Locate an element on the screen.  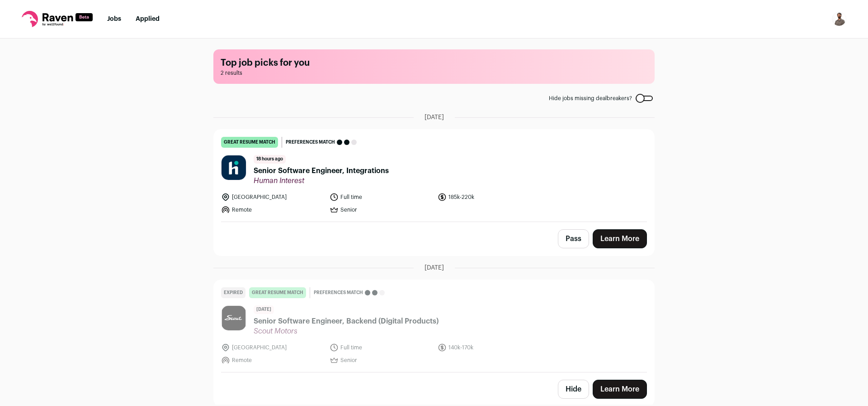
span: 18 hours ago is located at coordinates (269, 159).